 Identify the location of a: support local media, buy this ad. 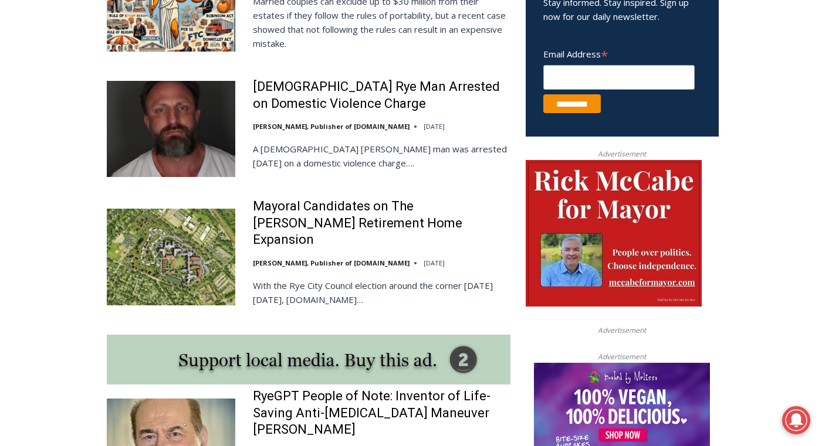
(309, 360).